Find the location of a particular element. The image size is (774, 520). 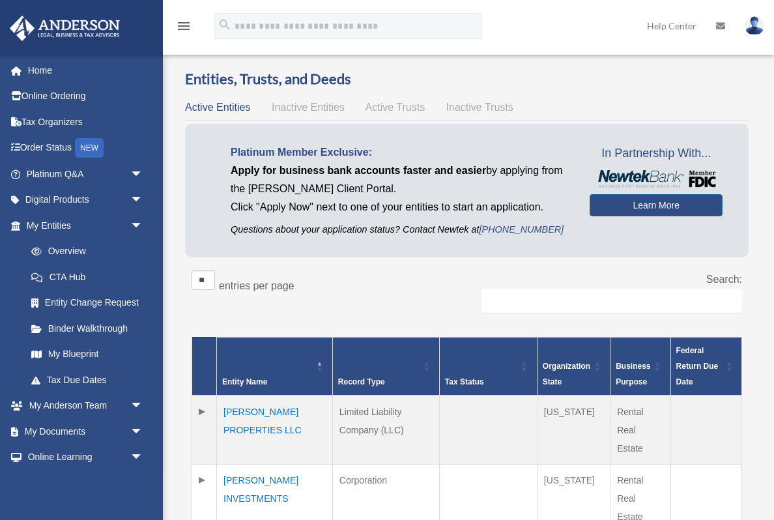

a: Entity Change Request is located at coordinates (87, 303).